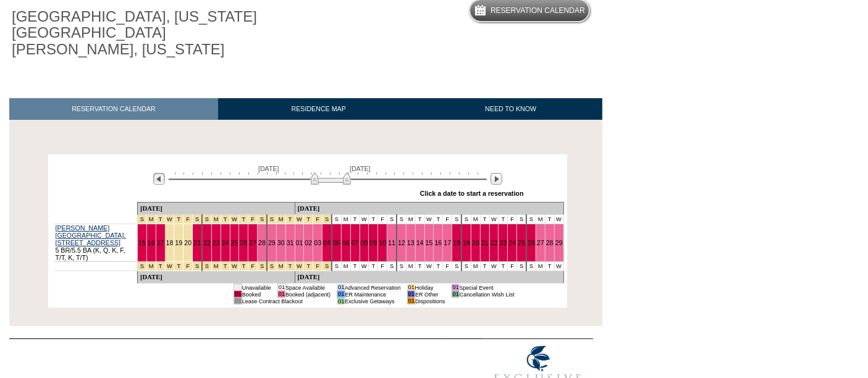 The image size is (868, 378). What do you see at coordinates (485, 243) in the screenshot?
I see `a: 21` at bounding box center [485, 243].